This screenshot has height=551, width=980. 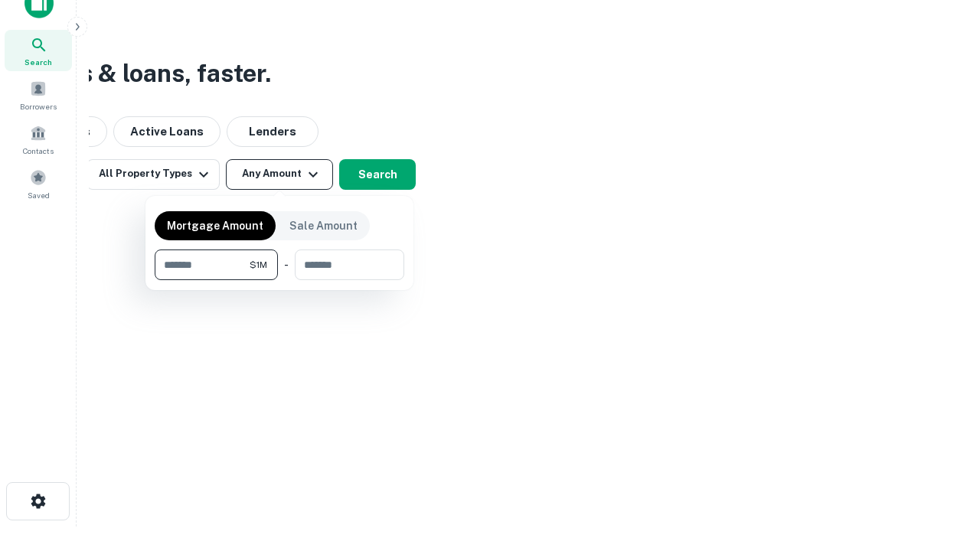 I want to click on div: Chat Widget, so click(x=942, y=465).